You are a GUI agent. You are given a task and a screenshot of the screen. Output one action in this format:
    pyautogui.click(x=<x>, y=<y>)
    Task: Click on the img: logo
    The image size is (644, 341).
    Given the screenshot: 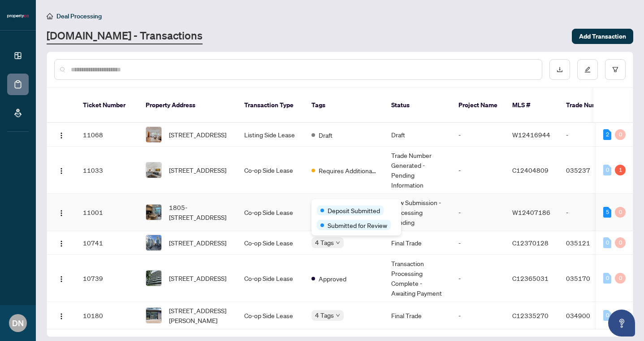 What is the action you would take?
    pyautogui.click(x=18, y=16)
    